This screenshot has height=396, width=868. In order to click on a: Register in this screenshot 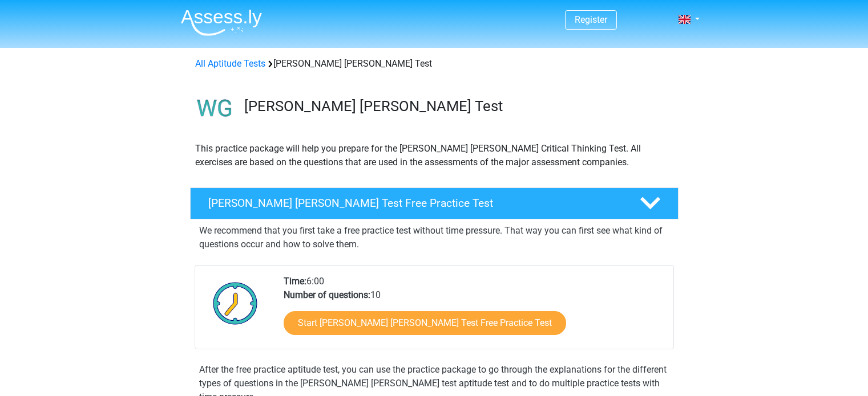, I will do `click(590, 19)`.